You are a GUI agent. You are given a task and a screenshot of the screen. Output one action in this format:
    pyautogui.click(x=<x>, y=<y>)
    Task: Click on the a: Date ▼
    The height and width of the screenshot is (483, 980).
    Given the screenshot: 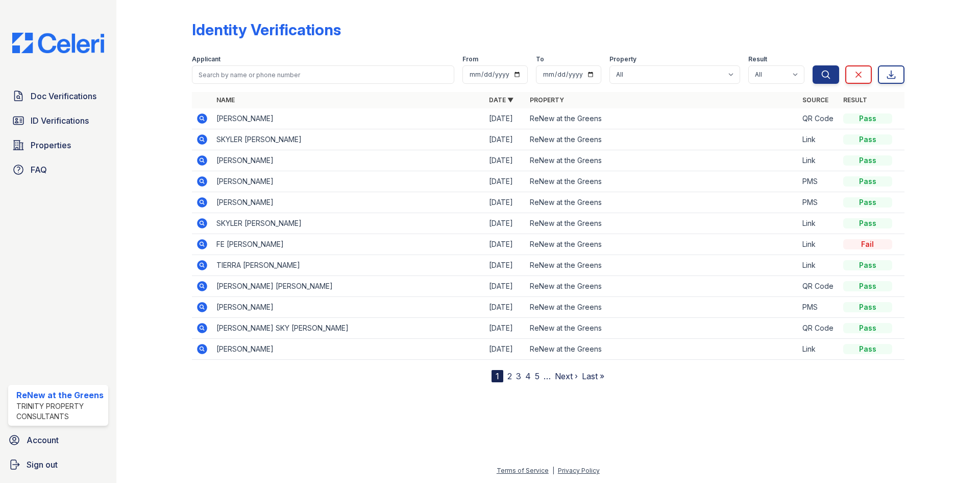 What is the action you would take?
    pyautogui.click(x=501, y=100)
    